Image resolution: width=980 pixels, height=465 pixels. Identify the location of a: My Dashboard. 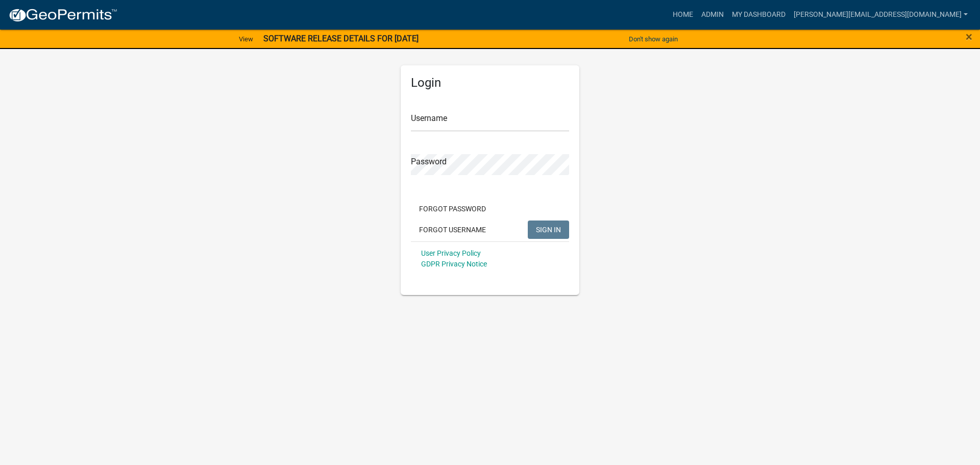
(758, 15).